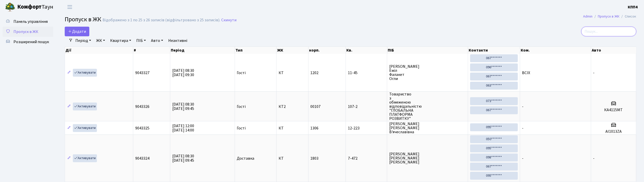  Describe the element at coordinates (161, 20) in the screenshot. I see `div: Відображено з 1 по 25 з 26 записів (відфільтровано з 25 записів).` at that location.